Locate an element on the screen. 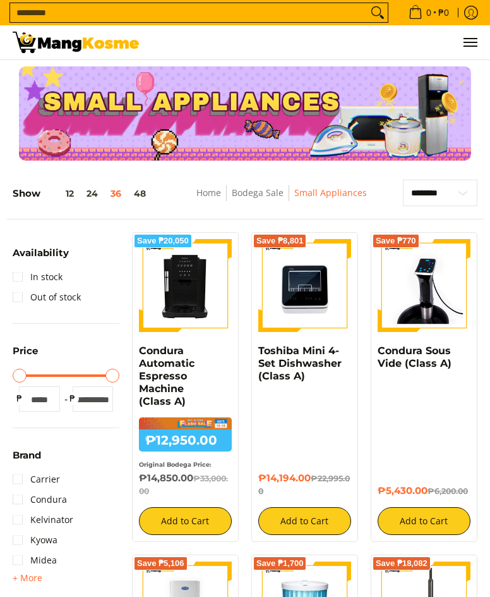 The image size is (490, 597). small: Original Bodega Price: is located at coordinates (175, 464).